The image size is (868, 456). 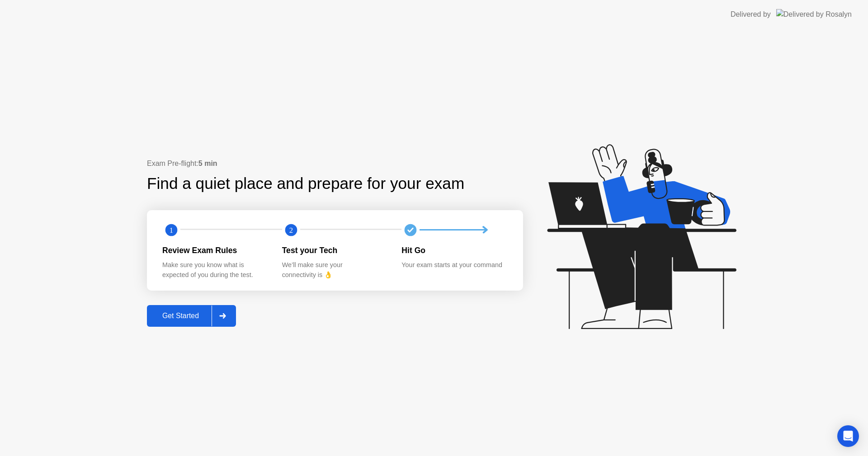 I want to click on div: Open Intercom Messenger, so click(x=848, y=436).